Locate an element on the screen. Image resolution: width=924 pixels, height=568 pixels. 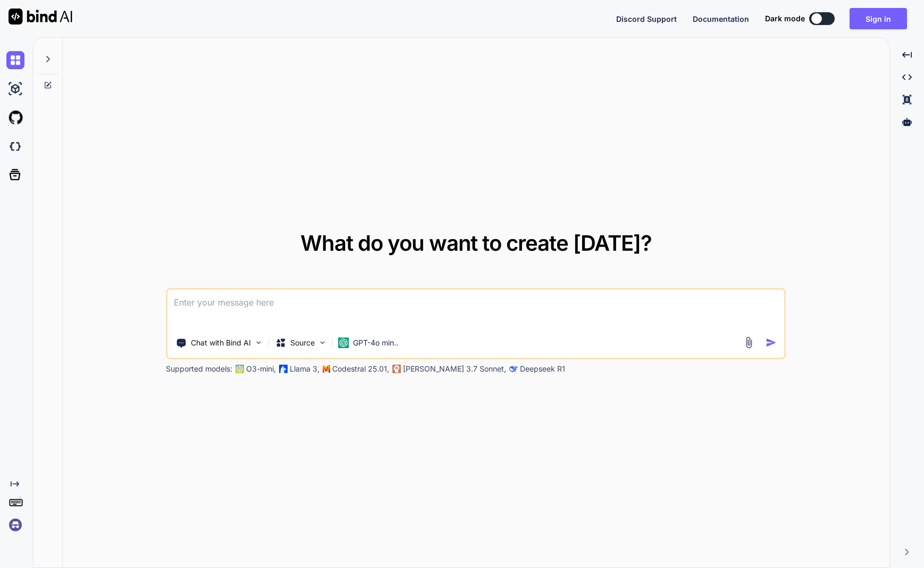
img: signin is located at coordinates (16, 525).